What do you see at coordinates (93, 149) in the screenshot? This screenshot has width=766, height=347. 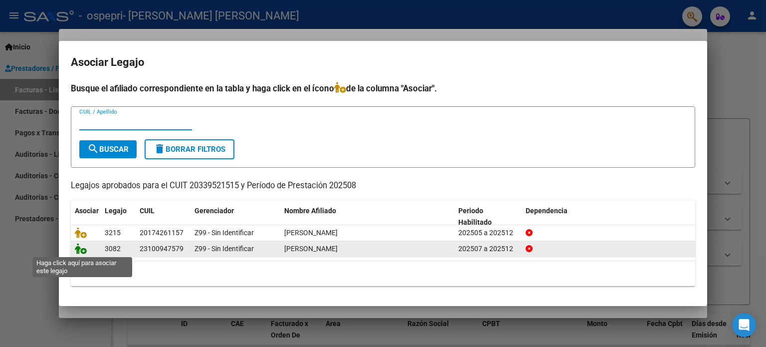 I see `mat-icon: search` at bounding box center [93, 149].